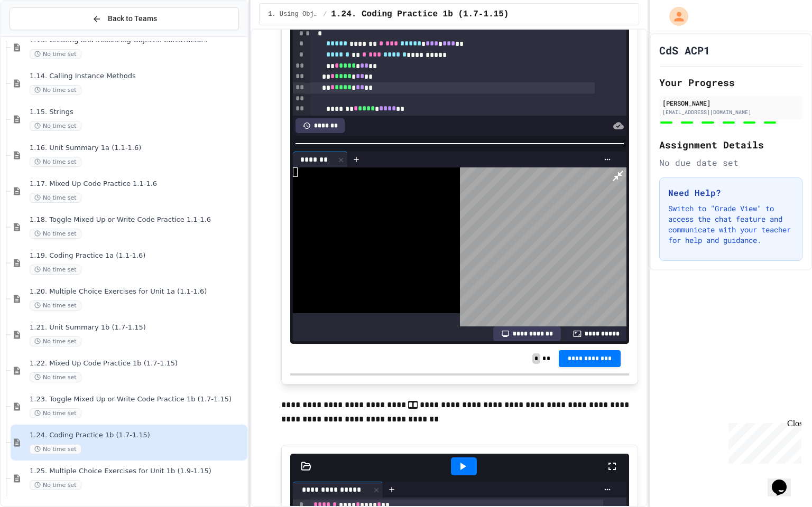  I want to click on span: 1.21. Unit Summary 1b (1.7-1.15), so click(137, 327).